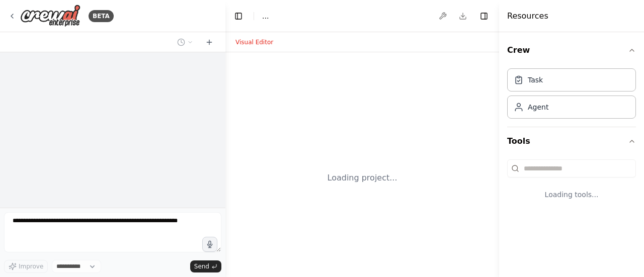 The image size is (644, 277). I want to click on button: Hide right sidebar, so click(484, 16).